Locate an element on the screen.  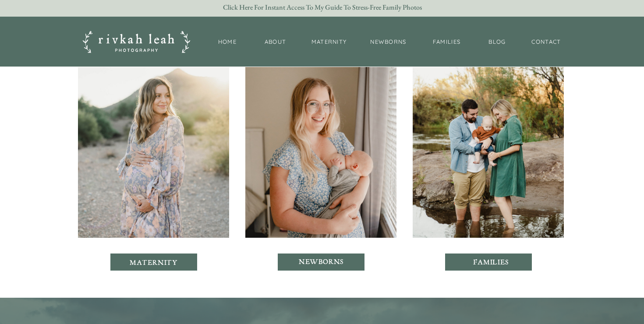
div: Click Here for Instant Access to my Guide to Stress-Free Family Photos is located at coordinates (322, 8).